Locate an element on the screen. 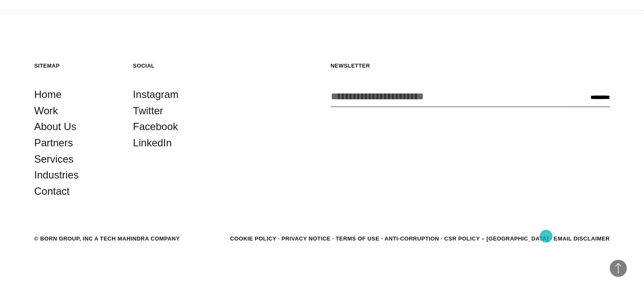  a: About Us is located at coordinates (55, 127).